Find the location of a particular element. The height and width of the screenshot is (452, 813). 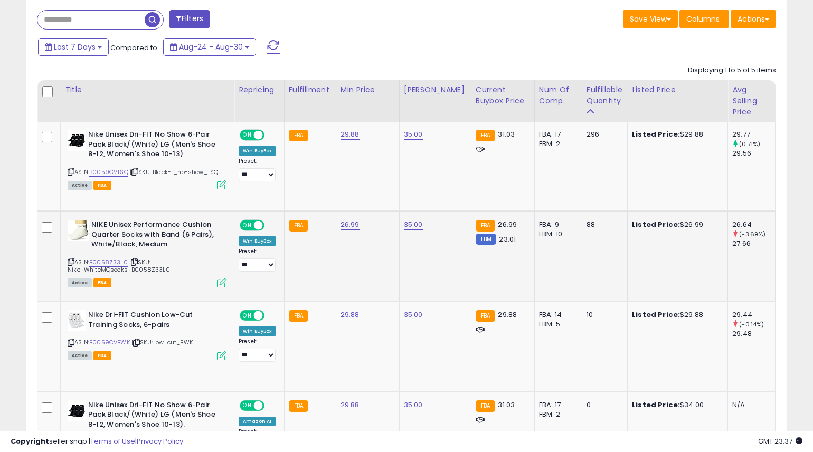

span: Columns is located at coordinates (703, 19).